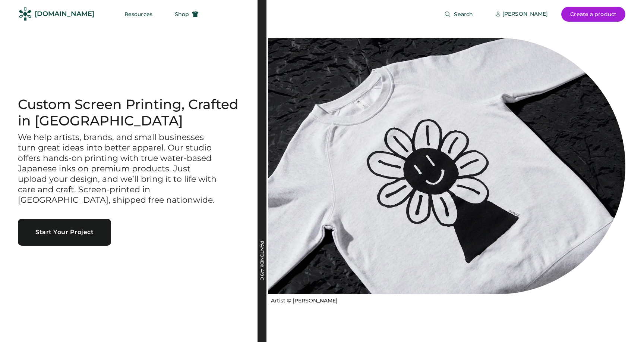 The image size is (644, 342). What do you see at coordinates (138, 14) in the screenshot?
I see `button: Resources` at bounding box center [138, 14].